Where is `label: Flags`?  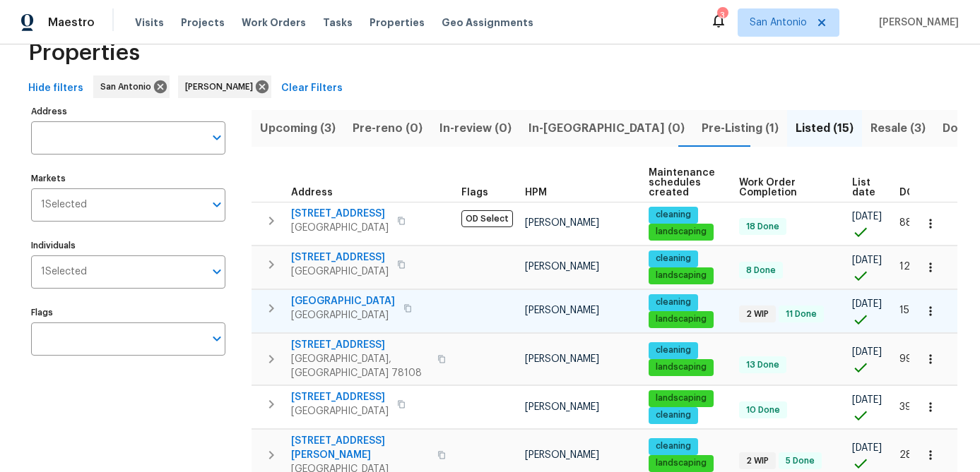 label: Flags is located at coordinates (128, 313).